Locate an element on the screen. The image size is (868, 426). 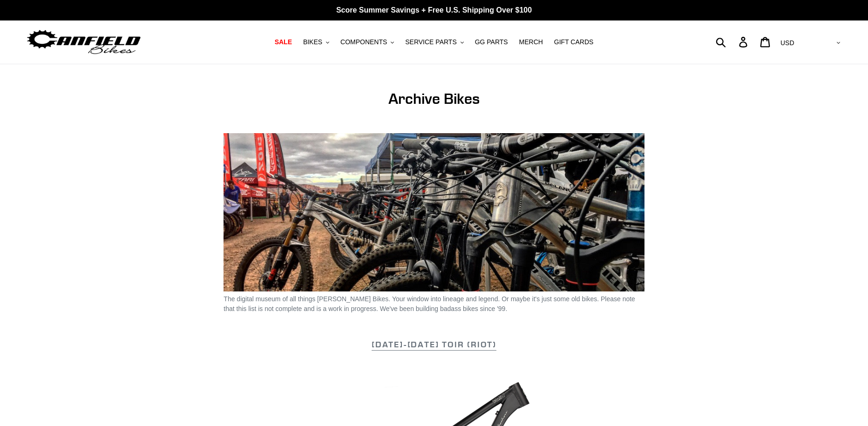
span: SERVICE PARTS is located at coordinates (431, 42).